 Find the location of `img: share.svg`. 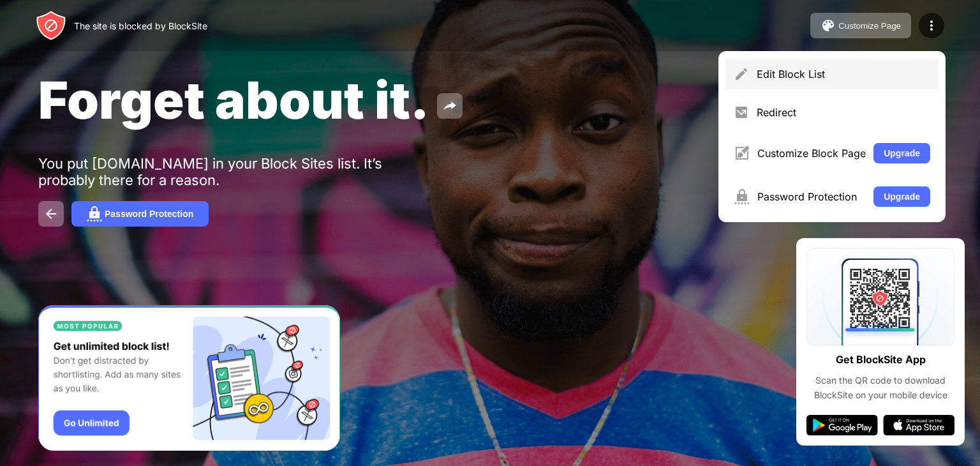

img: share.svg is located at coordinates (450, 106).